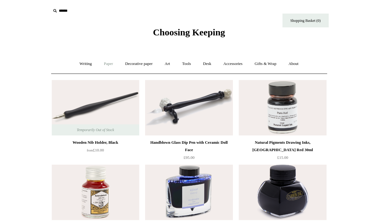  What do you see at coordinates (282, 108) in the screenshot?
I see `a: Natural Pigments Drawing Inks, Paris Red 30ml Natural Pigments Drawing Inks, Paris Red 30ml` at bounding box center [282, 108].